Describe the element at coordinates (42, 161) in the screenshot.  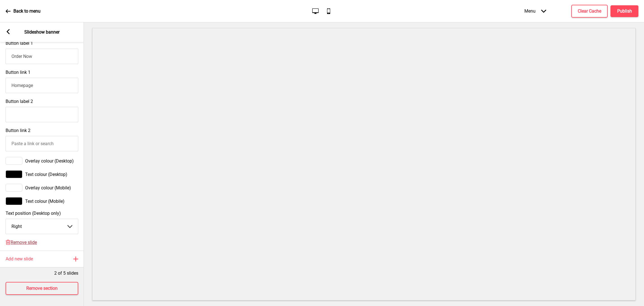
I see `div: Overlay colour (Desktop)` at that location.